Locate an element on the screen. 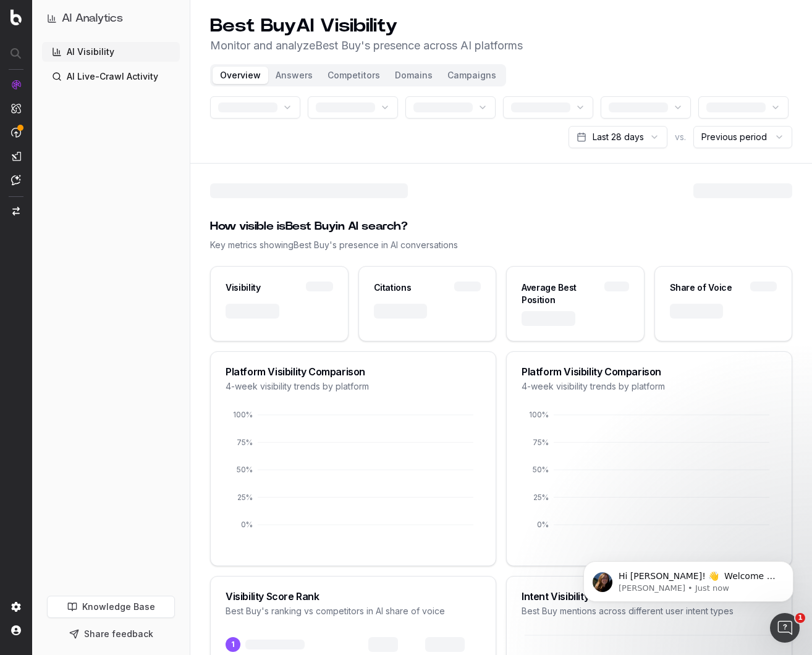  button: Answers is located at coordinates (294, 75).